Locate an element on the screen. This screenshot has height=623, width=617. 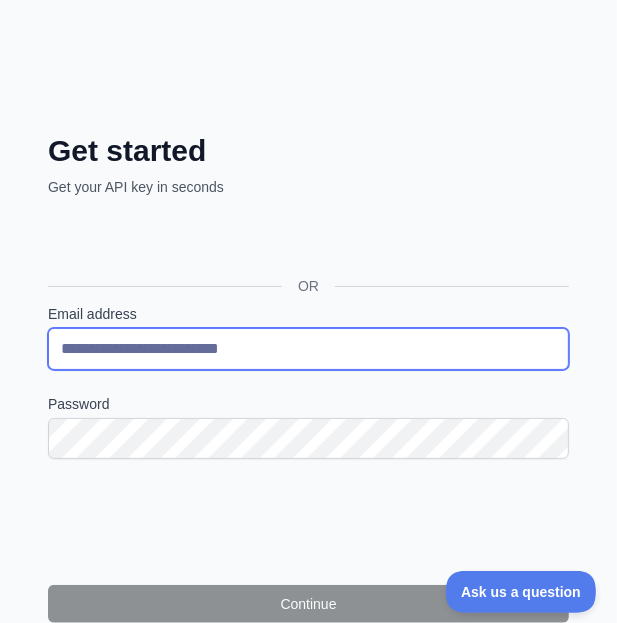
h2: Get started is located at coordinates (308, 151).